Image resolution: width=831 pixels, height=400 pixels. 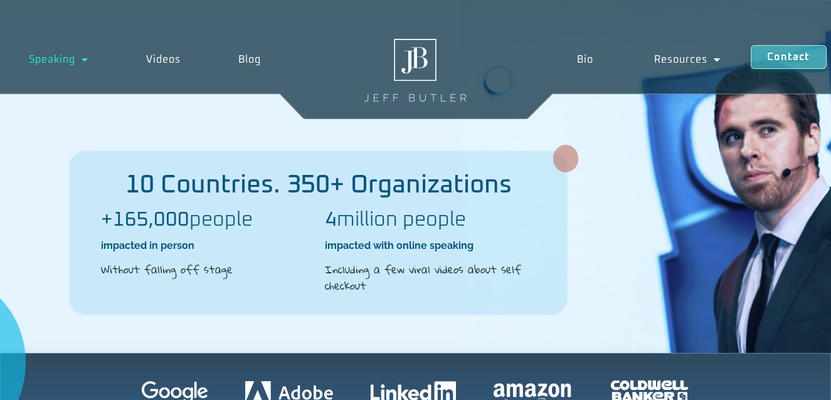 What do you see at coordinates (206, 246) in the screenshot?
I see `h2: impacted in person` at bounding box center [206, 246].